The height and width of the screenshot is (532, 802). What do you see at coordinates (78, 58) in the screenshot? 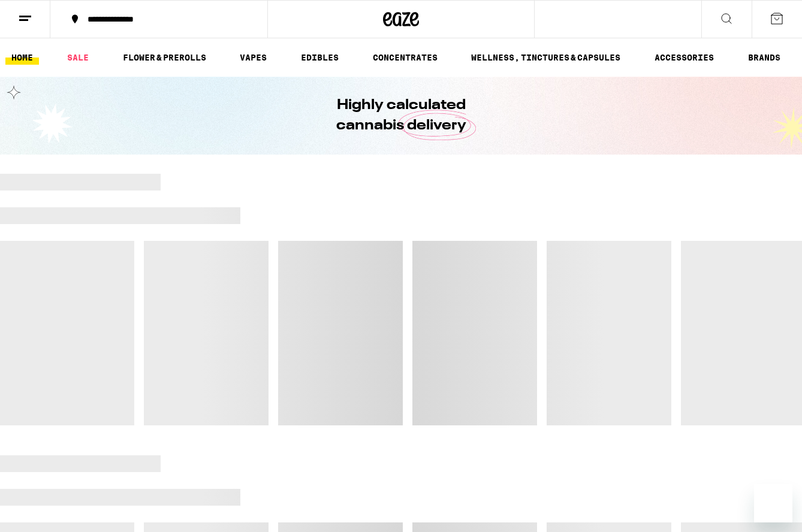
I see `a: SALE` at bounding box center [78, 58].